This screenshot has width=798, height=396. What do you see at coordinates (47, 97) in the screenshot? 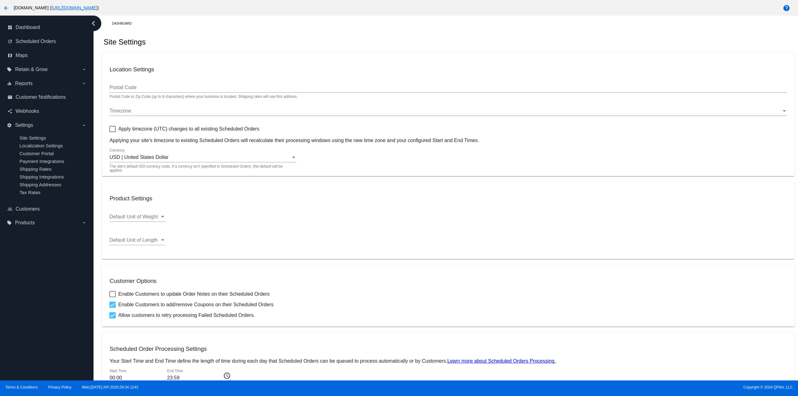
I see `a: email Customer Notifications` at bounding box center [47, 97].